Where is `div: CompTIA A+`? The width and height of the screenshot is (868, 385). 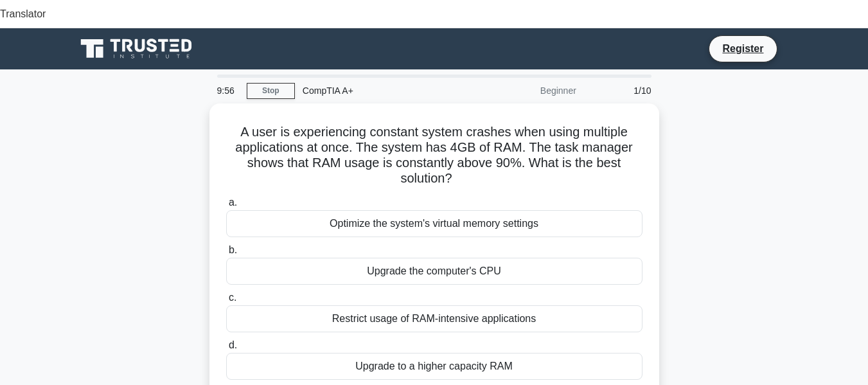
div: CompTIA A+ is located at coordinates (383, 91).